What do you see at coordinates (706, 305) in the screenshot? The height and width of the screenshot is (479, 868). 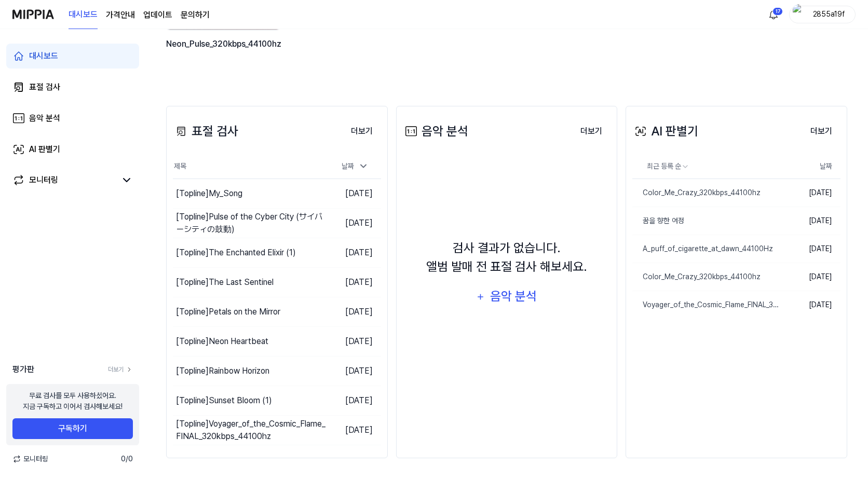 I see `a: Voyager_of_the_Cosmic_Flame_FINAL_320kbps_44100hz` at bounding box center [706, 305].